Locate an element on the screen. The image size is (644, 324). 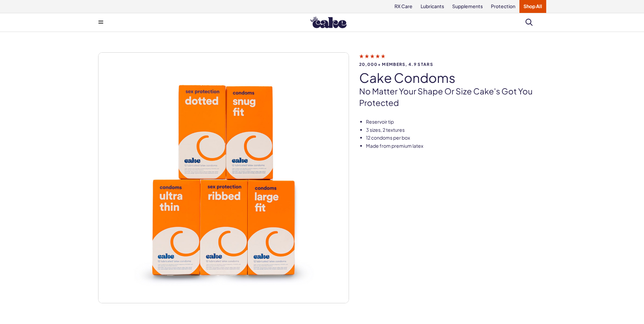
span: 20,000+ members, 4.9 stars is located at coordinates (453, 64).